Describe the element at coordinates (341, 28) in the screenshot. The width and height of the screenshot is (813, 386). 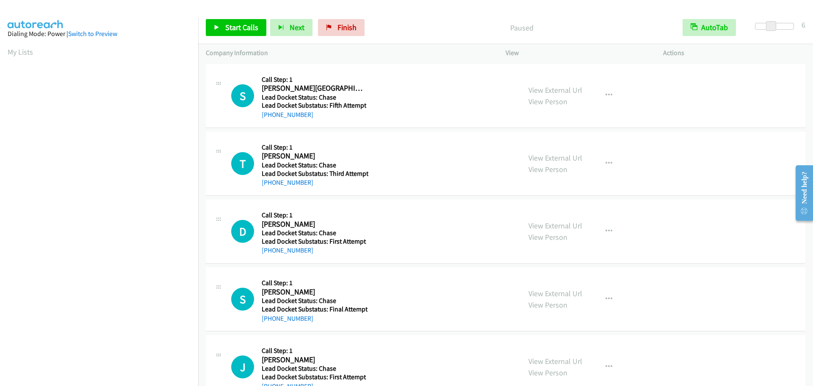
I see `a: Finish` at that location.